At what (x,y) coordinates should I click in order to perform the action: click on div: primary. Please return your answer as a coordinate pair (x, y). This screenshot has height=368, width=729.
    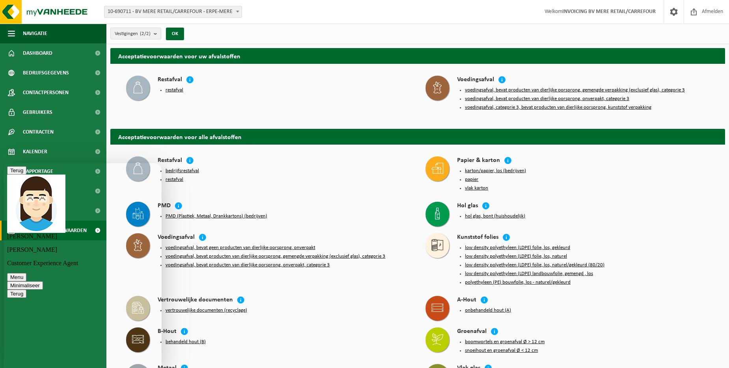
    Looking at the image, I should click on (79, 53).